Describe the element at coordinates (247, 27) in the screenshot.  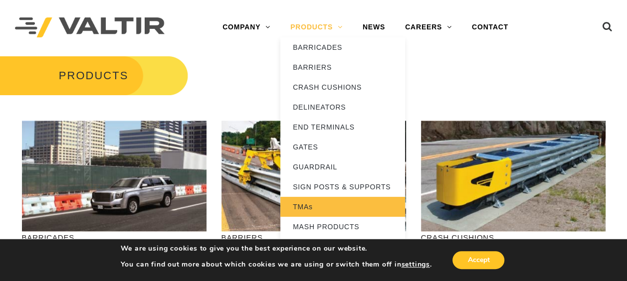
I see `a: COMPANY` at that location.